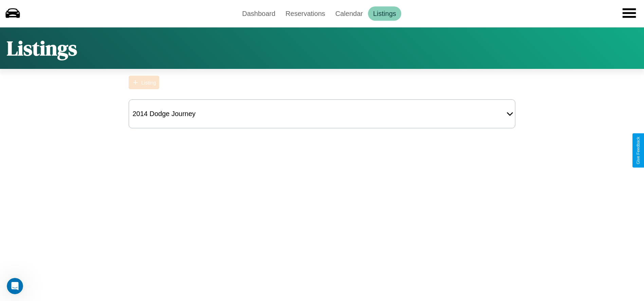 Image resolution: width=644 pixels, height=301 pixels. Describe the element at coordinates (144, 82) in the screenshot. I see `button: Listing` at that location.